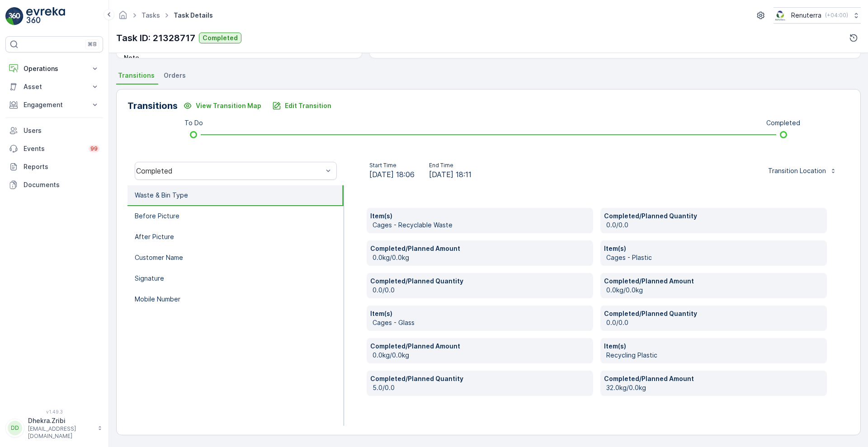  Describe the element at coordinates (228, 106) in the screenshot. I see `p: View Transition Map` at that location.